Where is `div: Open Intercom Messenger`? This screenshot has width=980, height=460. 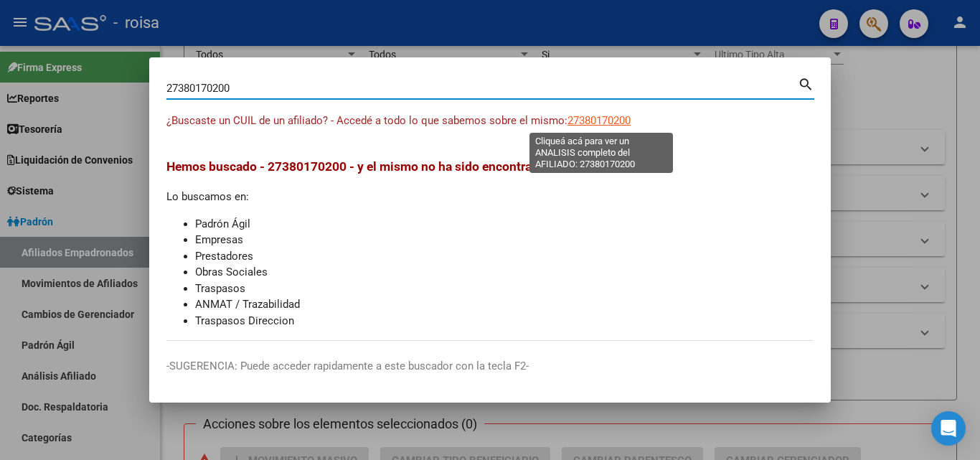
div: Open Intercom Messenger is located at coordinates (948, 428).